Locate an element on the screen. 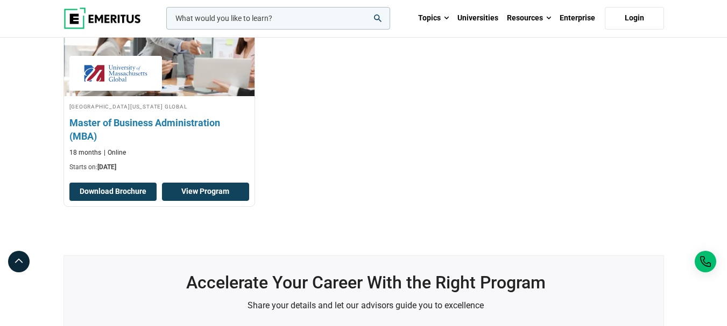 The height and width of the screenshot is (326, 727). img: University of Massachusetts Global is located at coordinates (116, 73).